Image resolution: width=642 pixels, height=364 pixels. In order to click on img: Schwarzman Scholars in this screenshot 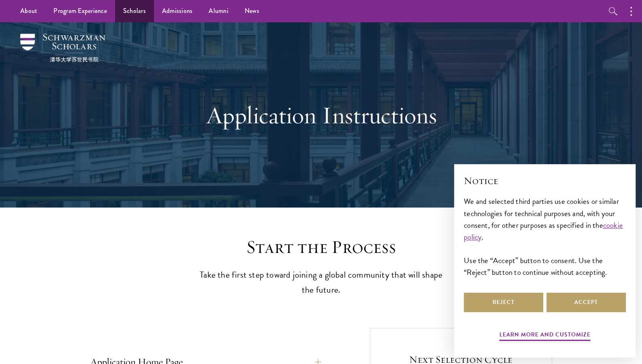, I will do `click(63, 48)`.